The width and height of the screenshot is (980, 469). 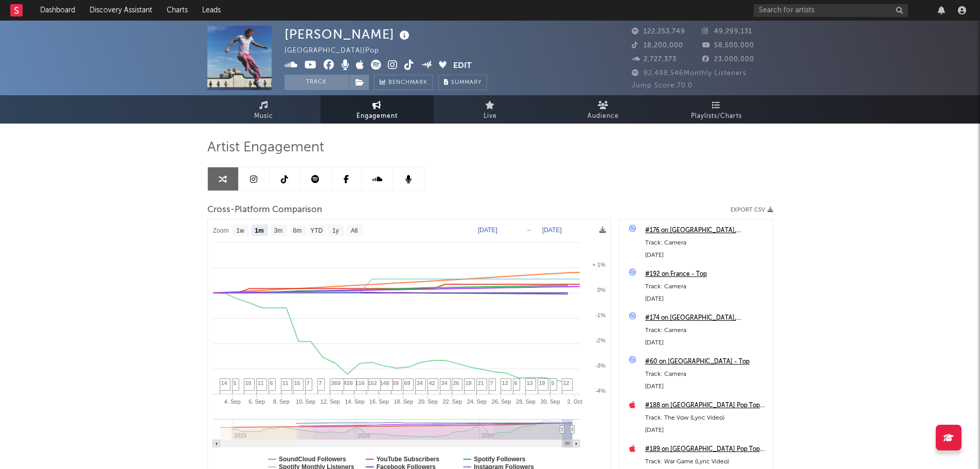 I want to click on text: 1y, so click(x=335, y=230).